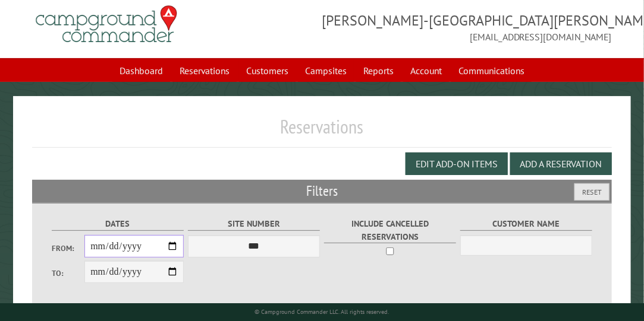  I want to click on label: To:, so click(68, 273).